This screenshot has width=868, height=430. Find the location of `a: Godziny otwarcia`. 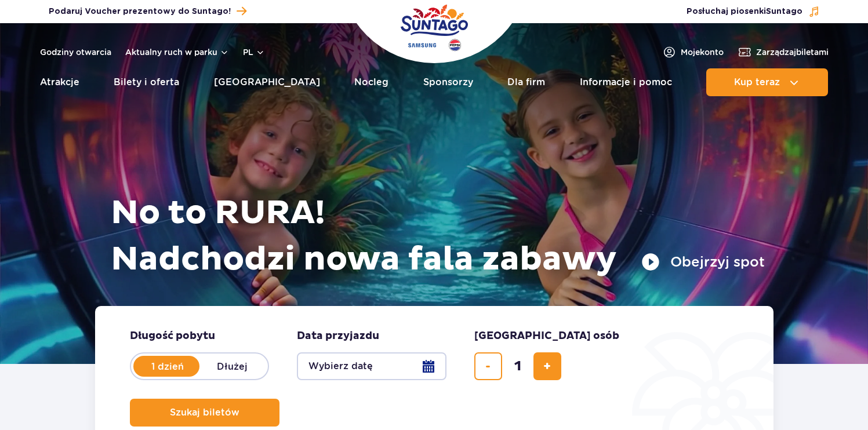

a: Godziny otwarcia is located at coordinates (75, 52).